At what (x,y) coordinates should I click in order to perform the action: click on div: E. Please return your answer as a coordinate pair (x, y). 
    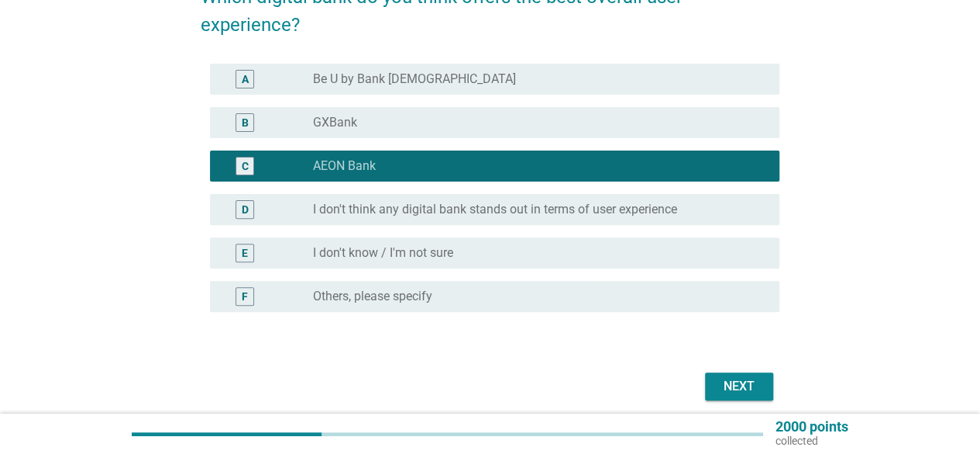
    Looking at the image, I should click on (245, 253).